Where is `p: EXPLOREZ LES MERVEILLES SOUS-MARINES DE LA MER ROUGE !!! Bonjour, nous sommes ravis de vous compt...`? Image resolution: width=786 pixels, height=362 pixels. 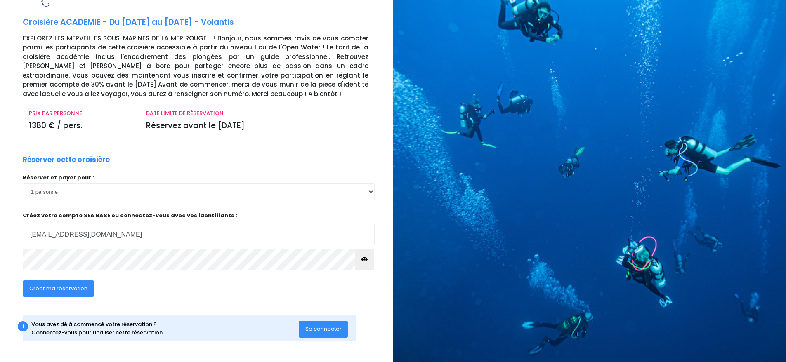 p: EXPLOREZ LES MERVEILLES SOUS-MARINES DE LA MER ROUGE !!! Bonjour, nous sommes ravis de vous compt... is located at coordinates (205, 66).